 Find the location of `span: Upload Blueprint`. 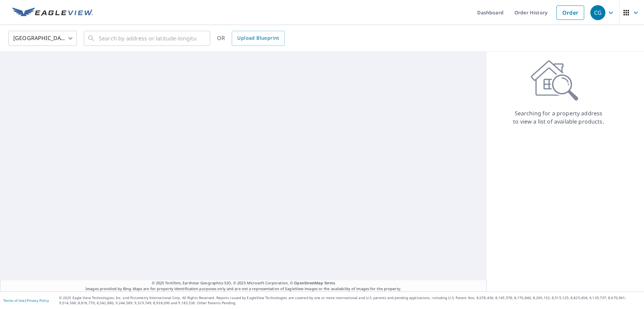

span: Upload Blueprint is located at coordinates (258, 38).